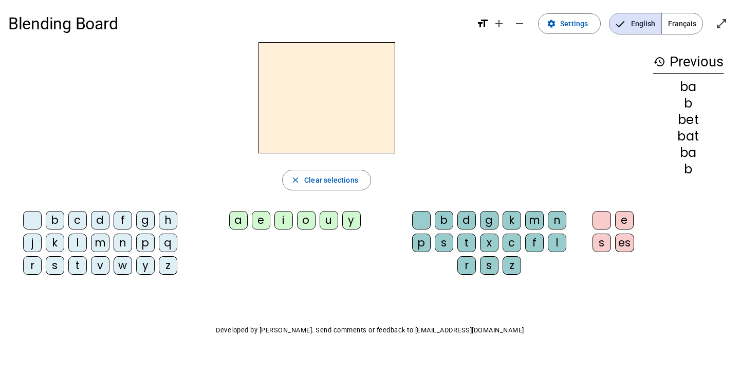 This screenshot has height=389, width=740. Describe the element at coordinates (296, 180) in the screenshot. I see `mat-icon: close` at that location.